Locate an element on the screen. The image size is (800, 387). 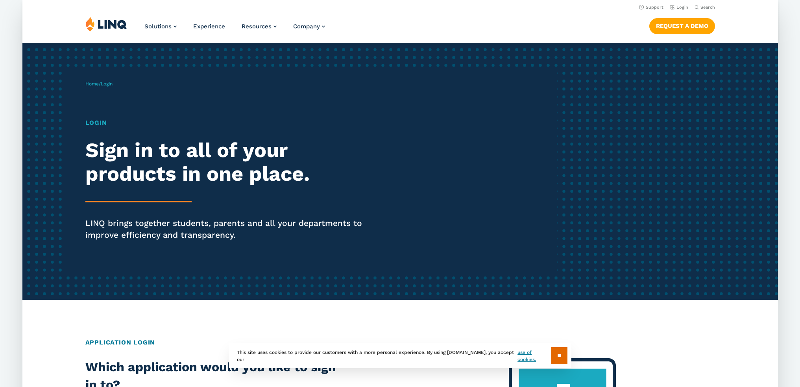
h1: Login is located at coordinates (231, 123).